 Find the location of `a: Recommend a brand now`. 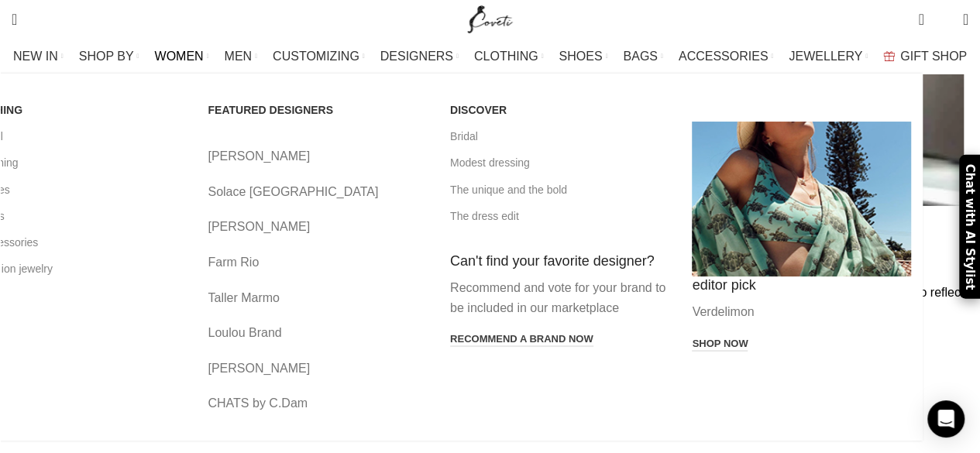

a: Recommend a brand now is located at coordinates (522, 340).